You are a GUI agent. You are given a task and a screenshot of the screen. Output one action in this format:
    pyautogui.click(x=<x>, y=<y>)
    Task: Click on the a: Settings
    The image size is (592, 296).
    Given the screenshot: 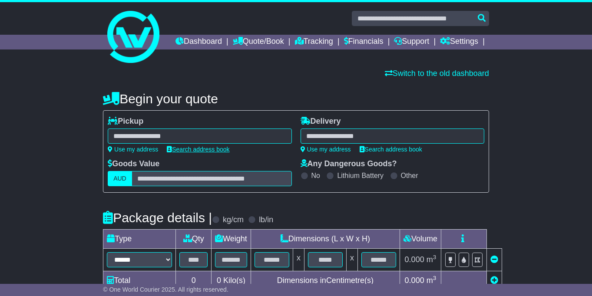 What is the action you would take?
    pyautogui.click(x=459, y=42)
    